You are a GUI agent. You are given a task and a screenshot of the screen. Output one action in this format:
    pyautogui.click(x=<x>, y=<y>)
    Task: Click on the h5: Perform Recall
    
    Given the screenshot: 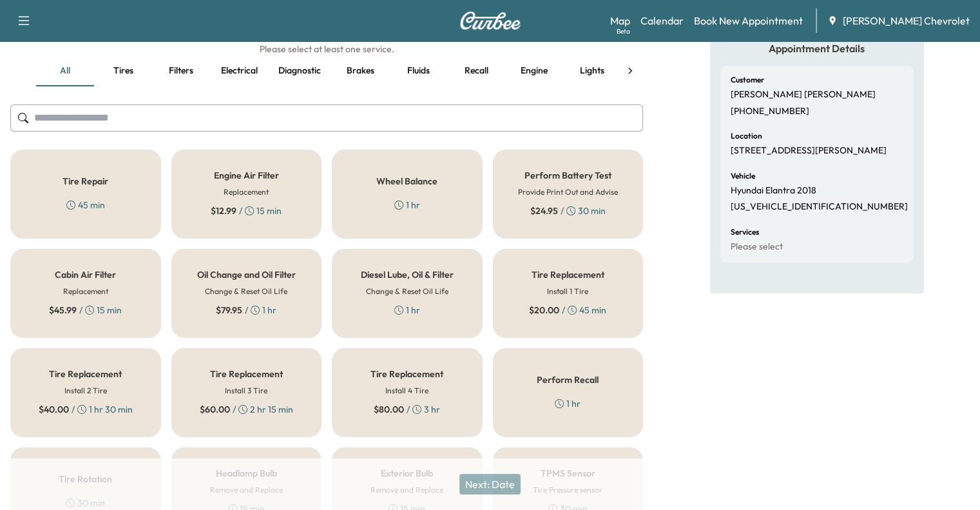 What is the action you would take?
    pyautogui.click(x=568, y=379)
    